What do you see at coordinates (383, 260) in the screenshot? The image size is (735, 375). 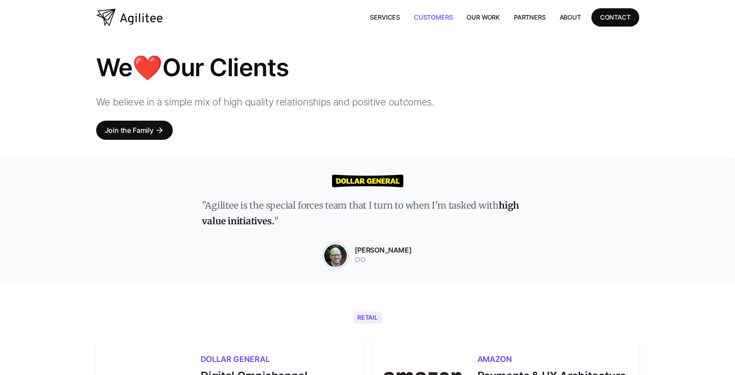 I see `div: CIO` at bounding box center [383, 260].